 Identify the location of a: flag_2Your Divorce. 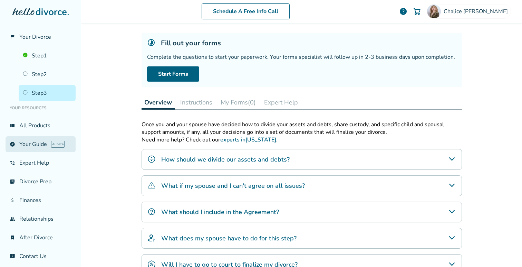
(40, 37).